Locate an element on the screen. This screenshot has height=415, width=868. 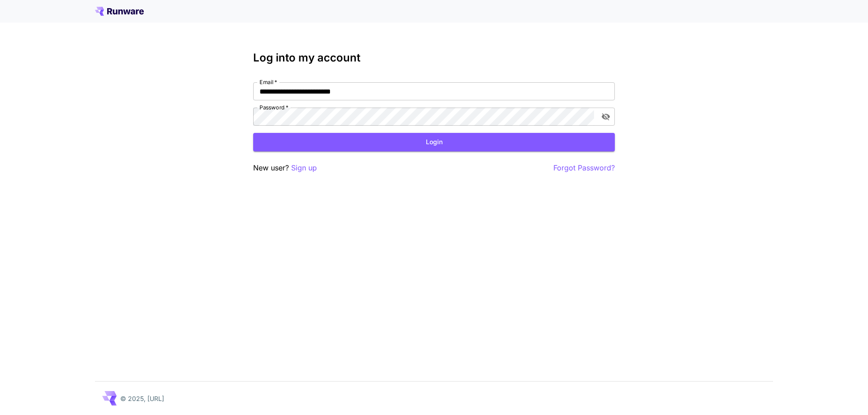
h3: Log into my account is located at coordinates (434, 58).